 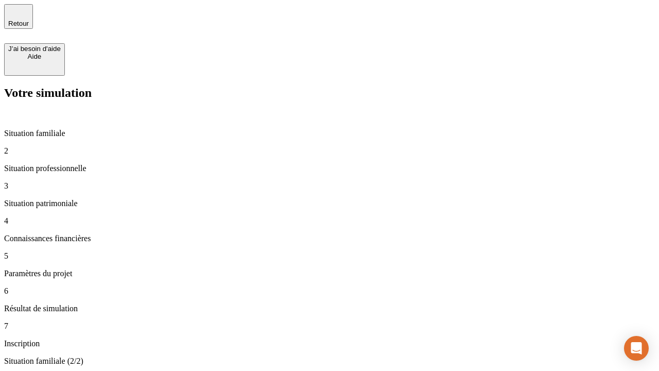 I want to click on h2: Votre simulation, so click(x=329, y=93).